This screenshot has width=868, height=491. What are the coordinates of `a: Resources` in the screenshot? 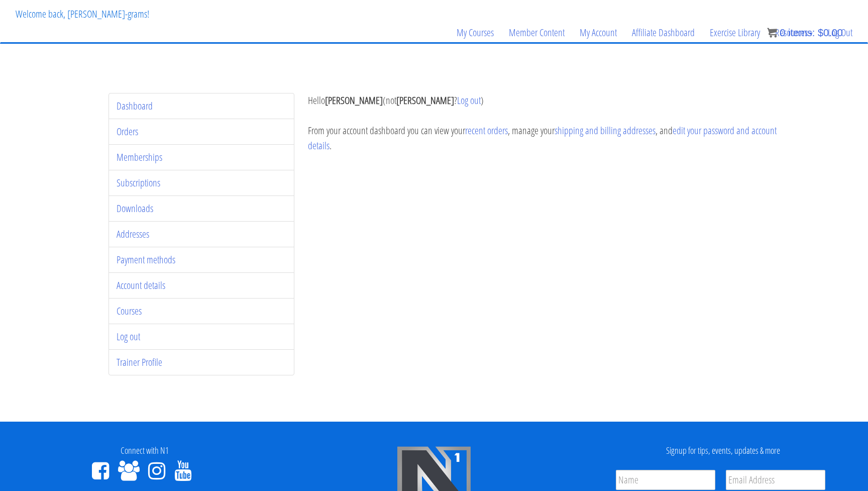 It's located at (794, 33).